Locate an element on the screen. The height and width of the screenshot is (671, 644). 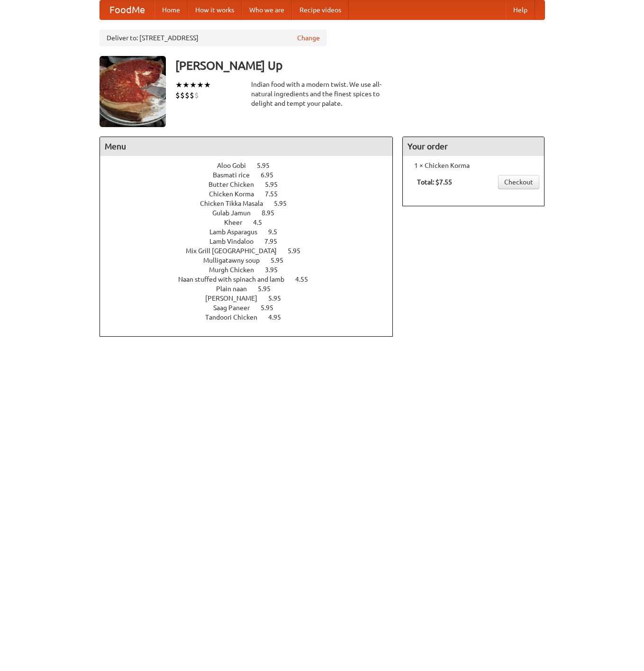
span: Gulab Jamun is located at coordinates (236, 213).